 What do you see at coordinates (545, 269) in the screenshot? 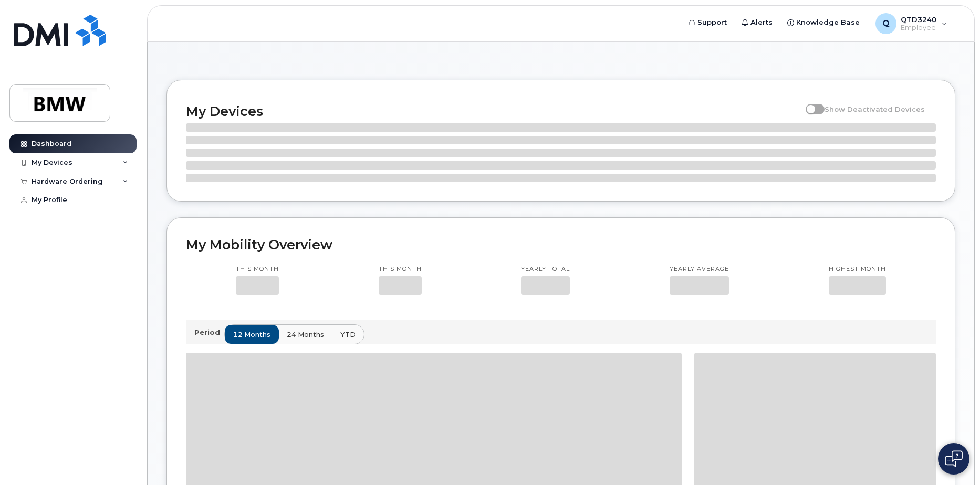
I see `p: Yearly total` at bounding box center [545, 269].